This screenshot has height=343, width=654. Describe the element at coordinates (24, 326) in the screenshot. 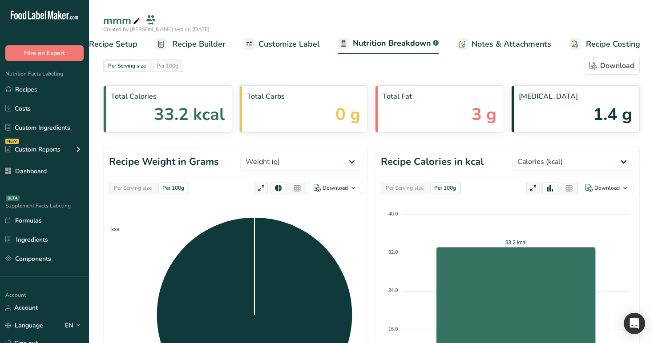

I see `a: Language` at that location.